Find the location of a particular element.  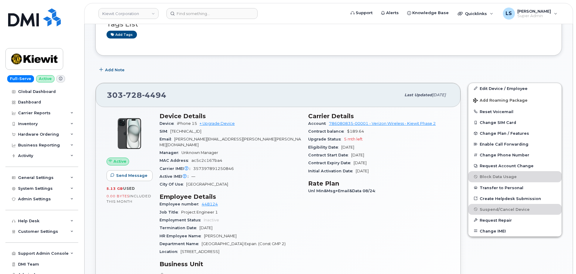

span: Inactive is located at coordinates (211, 220).